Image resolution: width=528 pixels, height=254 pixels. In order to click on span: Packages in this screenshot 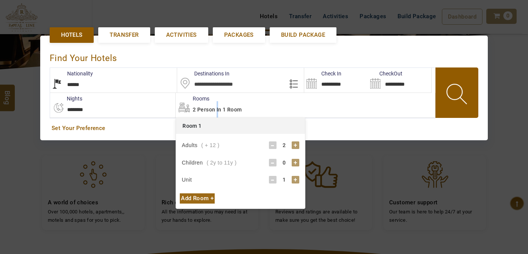, I will do `click(239, 35)`.